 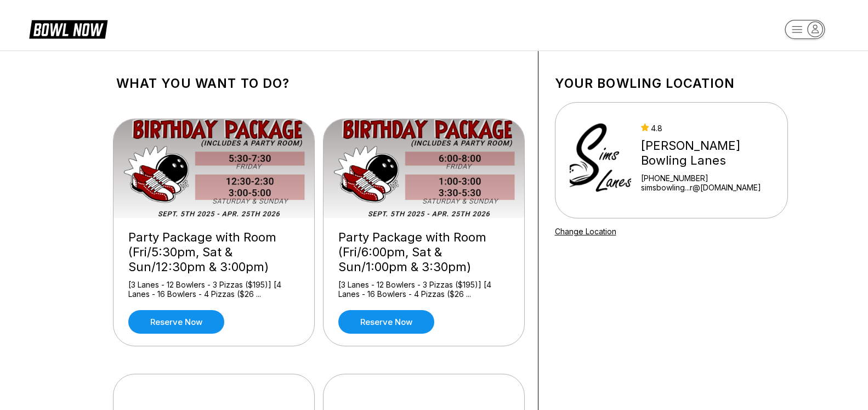 I want to click on h1: What you want to do?, so click(x=319, y=83).